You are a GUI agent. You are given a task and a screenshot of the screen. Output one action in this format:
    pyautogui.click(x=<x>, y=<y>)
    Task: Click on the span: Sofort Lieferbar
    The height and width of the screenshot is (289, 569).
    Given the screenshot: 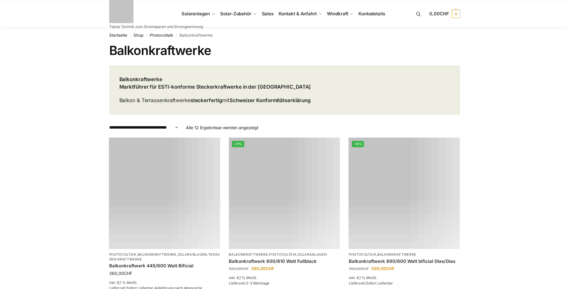 What is the action you would take?
    pyautogui.click(x=380, y=283)
    